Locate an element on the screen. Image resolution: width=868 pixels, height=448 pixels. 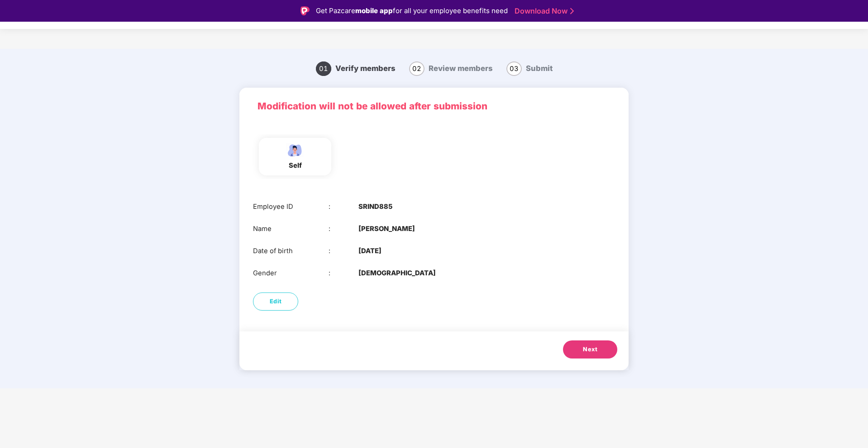
span: Submit is located at coordinates (539, 68).